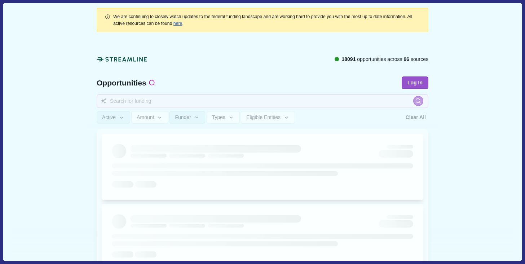 The image size is (525, 264). What do you see at coordinates (121, 83) in the screenshot?
I see `span: Opportunities` at bounding box center [121, 83].